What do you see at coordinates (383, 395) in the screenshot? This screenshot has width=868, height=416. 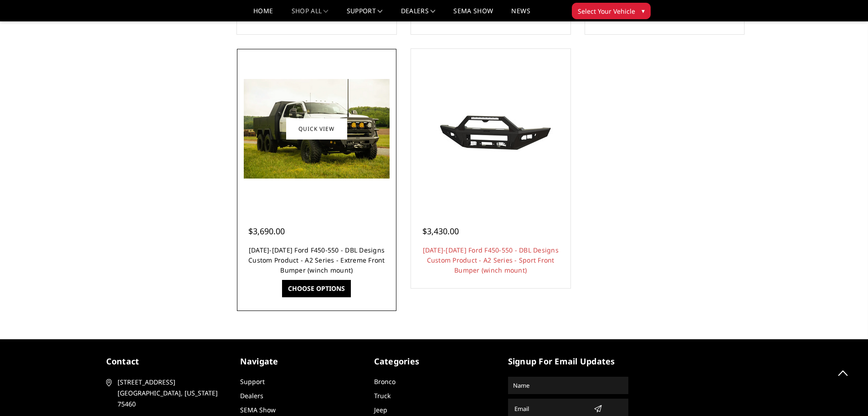 I see `a: Truck` at bounding box center [383, 395].